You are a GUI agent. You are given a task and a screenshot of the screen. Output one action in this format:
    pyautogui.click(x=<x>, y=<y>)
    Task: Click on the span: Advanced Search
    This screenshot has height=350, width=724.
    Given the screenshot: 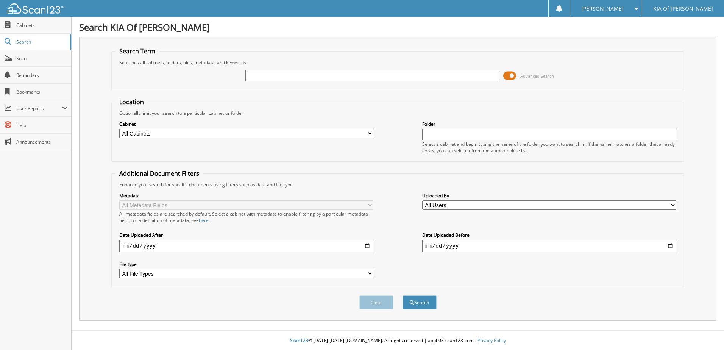 What is the action you would take?
    pyautogui.click(x=537, y=76)
    